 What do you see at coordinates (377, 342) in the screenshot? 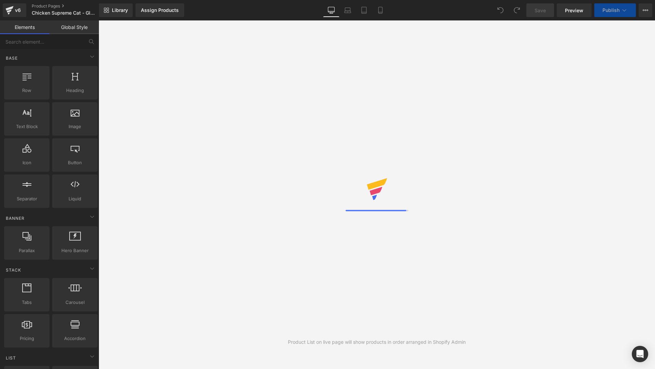
I see `div: Product List on live page will show products in order arranged in Shopify Admin` at bounding box center [377, 342].